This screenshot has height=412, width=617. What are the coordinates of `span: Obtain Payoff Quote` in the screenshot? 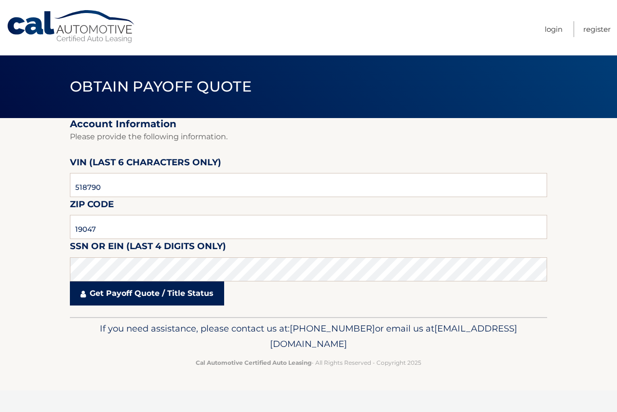 It's located at (160, 86).